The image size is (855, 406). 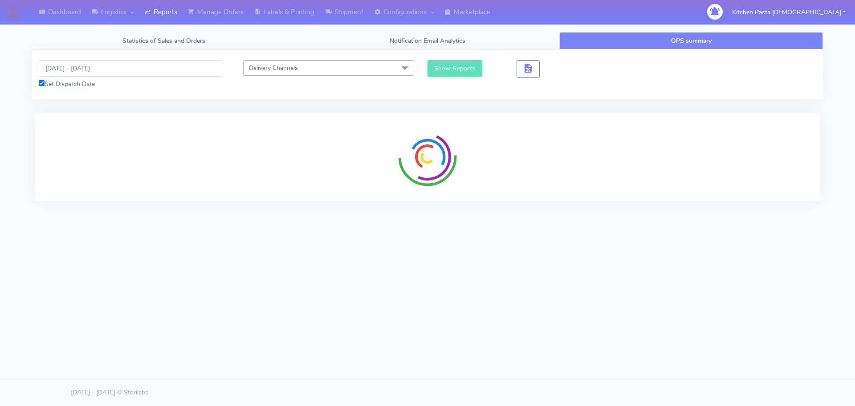 I want to click on img: spinner-radial.svg, so click(x=428, y=157).